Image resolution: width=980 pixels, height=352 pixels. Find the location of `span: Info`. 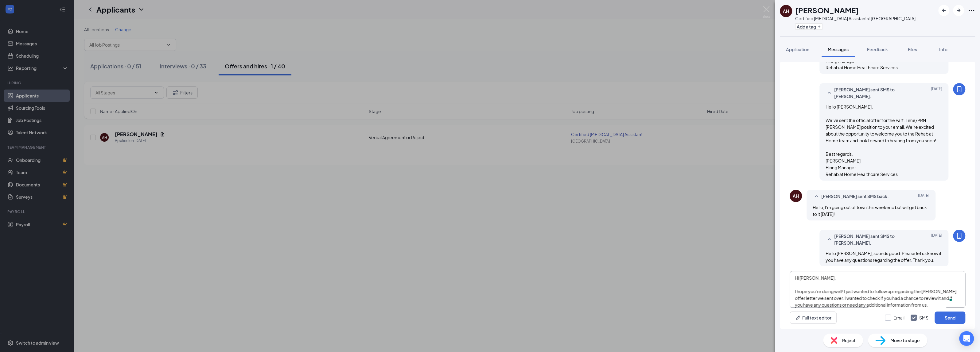

span: Info is located at coordinates (943, 49).